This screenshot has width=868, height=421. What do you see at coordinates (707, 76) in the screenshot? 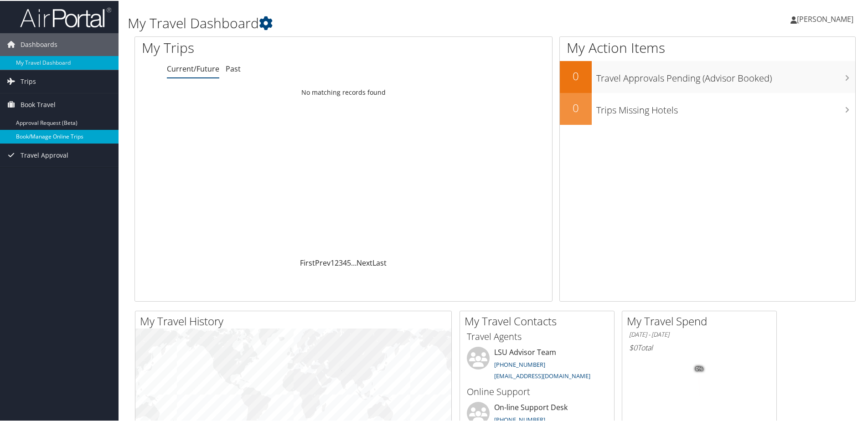
I see `a: 0Travel Approvals Pending (Advisor Booked)` at bounding box center [707, 76].